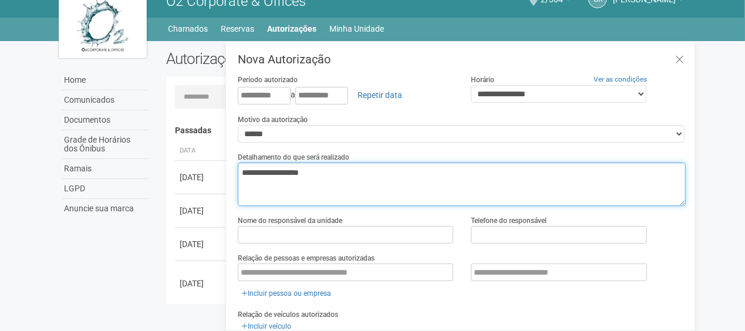 The height and width of the screenshot is (331, 745). I want to click on a: Repetir data, so click(380, 95).